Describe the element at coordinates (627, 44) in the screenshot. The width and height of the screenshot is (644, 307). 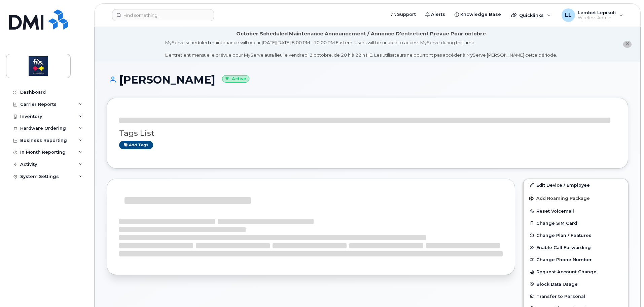
I see `button: close notification` at that location.